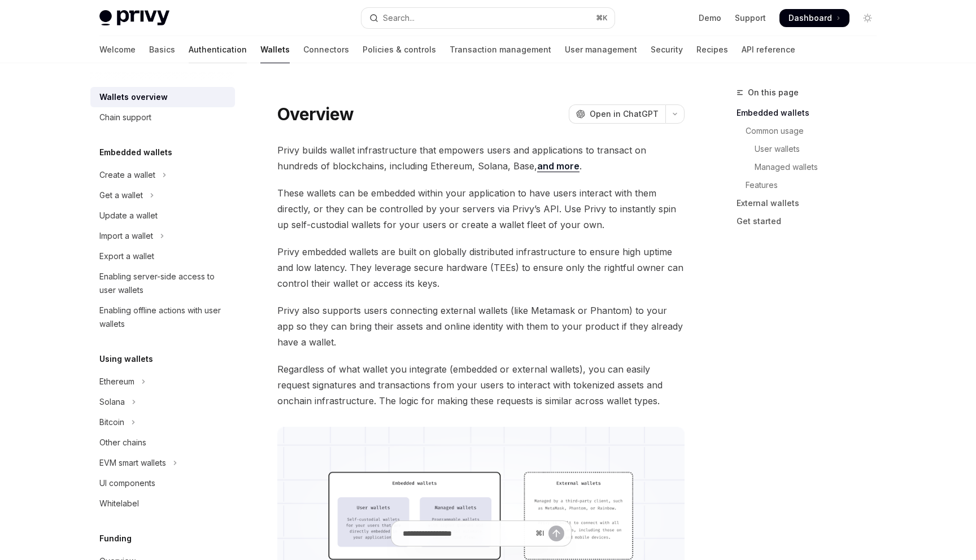 Image resolution: width=976 pixels, height=560 pixels. I want to click on h5: Funding, so click(115, 538).